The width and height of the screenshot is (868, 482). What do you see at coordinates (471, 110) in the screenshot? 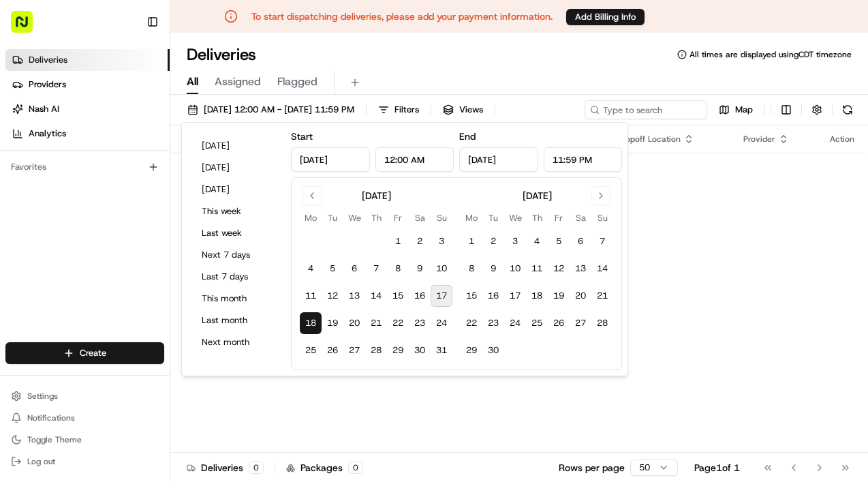
I see `span: Views` at bounding box center [471, 110].